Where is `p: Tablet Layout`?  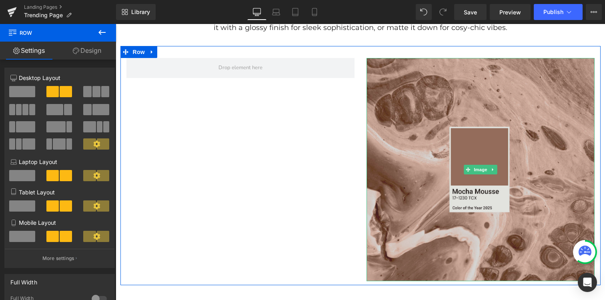
p: Tablet Layout is located at coordinates (60, 192).